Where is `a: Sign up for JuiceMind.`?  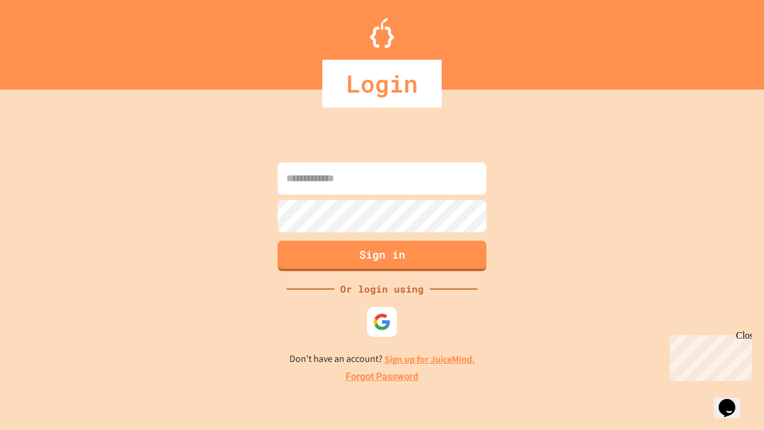 a: Sign up for JuiceMind. is located at coordinates (430, 359).